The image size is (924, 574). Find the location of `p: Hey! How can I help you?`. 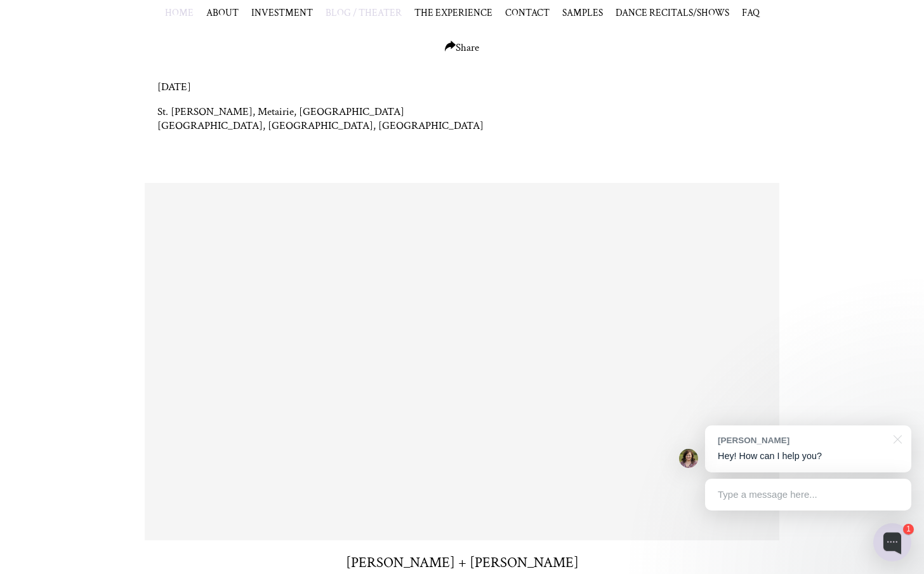

p: Hey! How can I help you? is located at coordinates (808, 456).